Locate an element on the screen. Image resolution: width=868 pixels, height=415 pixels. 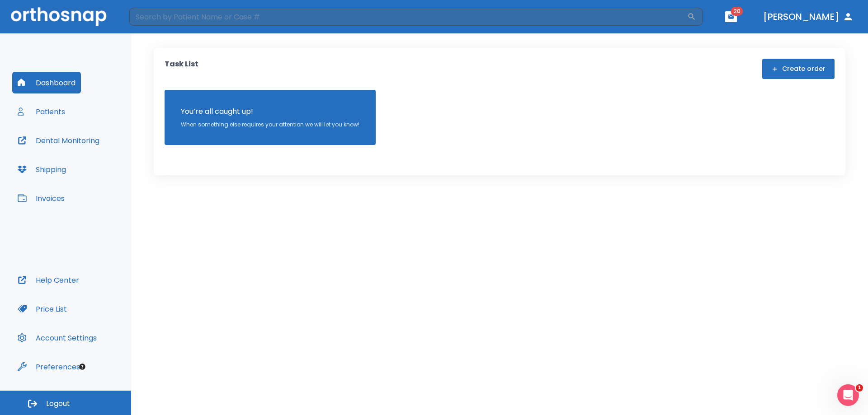
a: Preferences is located at coordinates (49, 367).